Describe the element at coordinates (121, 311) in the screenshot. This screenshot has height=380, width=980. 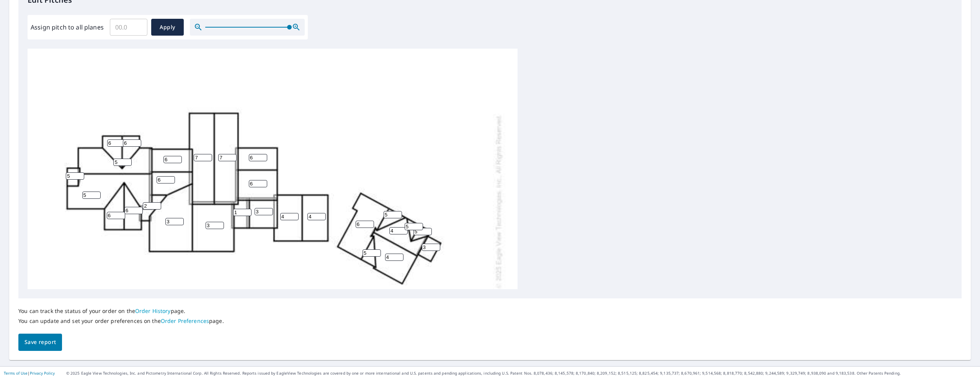
I see `p: You can track the status of your order on the page.` at that location.